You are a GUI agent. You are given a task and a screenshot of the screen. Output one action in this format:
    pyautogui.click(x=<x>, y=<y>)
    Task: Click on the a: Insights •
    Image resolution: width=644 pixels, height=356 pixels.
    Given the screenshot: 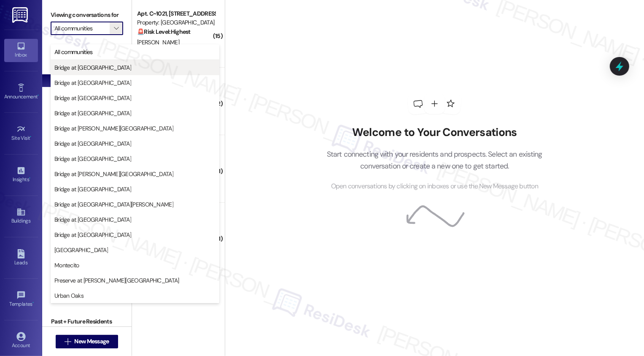 What is the action you would take?
    pyautogui.click(x=21, y=175)
    